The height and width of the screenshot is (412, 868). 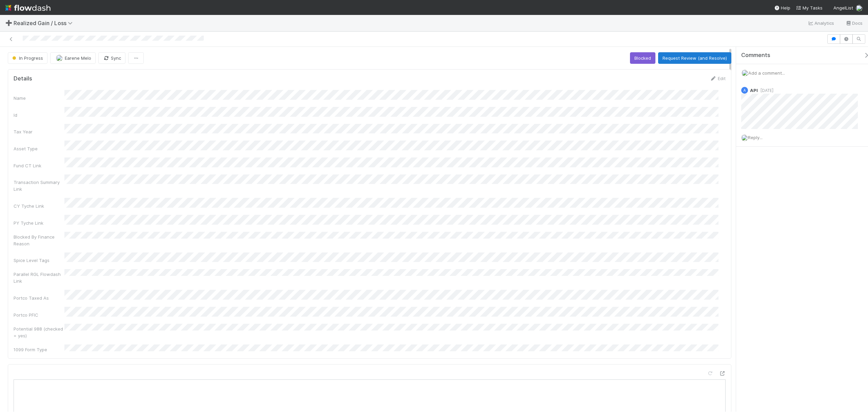 What do you see at coordinates (756, 55) in the screenshot?
I see `span: Comments` at bounding box center [756, 55].